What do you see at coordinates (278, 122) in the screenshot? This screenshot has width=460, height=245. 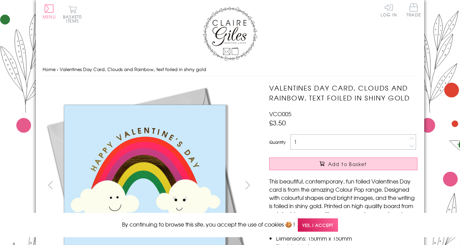 I see `span: £3.50` at bounding box center [278, 122].